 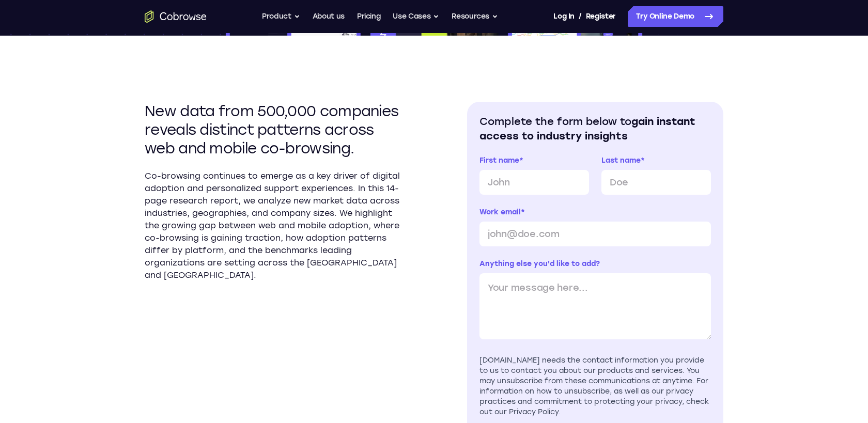 I want to click on input: Doe, so click(x=656, y=182).